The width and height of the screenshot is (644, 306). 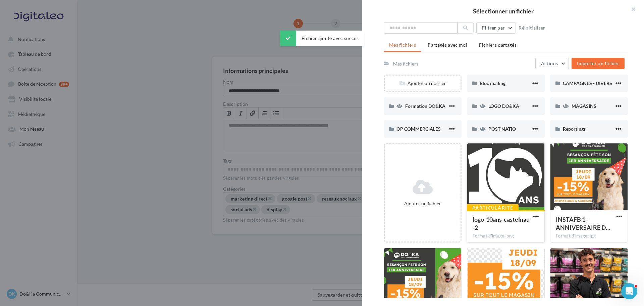 What do you see at coordinates (403, 45) in the screenshot?
I see `span: Mes fichiers` at bounding box center [403, 45].